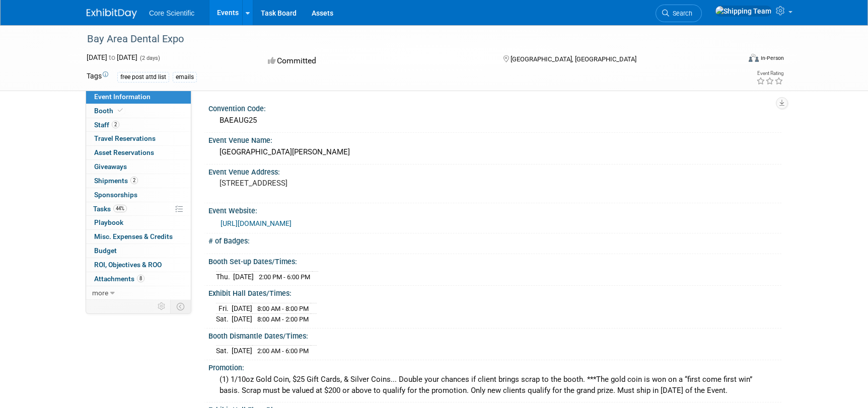 The width and height of the screenshot is (868, 408). I want to click on a: Shipments2, so click(139, 181).